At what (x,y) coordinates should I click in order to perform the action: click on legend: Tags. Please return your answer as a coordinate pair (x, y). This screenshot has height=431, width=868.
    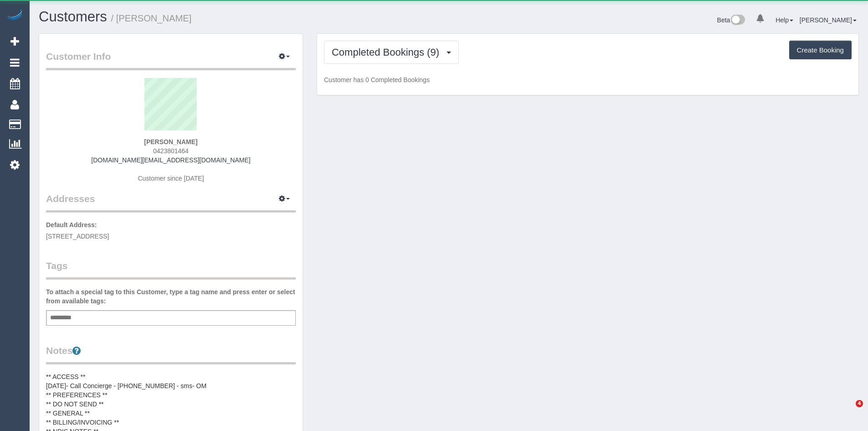
    Looking at the image, I should click on (171, 269).